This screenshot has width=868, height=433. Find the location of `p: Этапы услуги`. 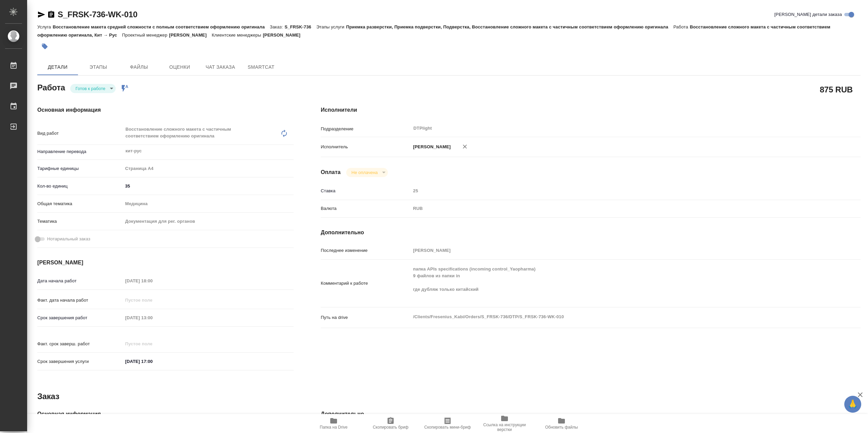

p: Этапы услуги is located at coordinates (331, 27).